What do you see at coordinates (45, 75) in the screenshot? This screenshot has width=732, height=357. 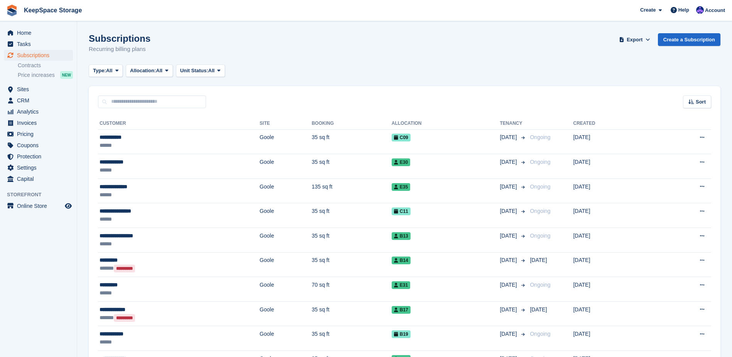 I see `a: Price increases NEW` at bounding box center [45, 75].